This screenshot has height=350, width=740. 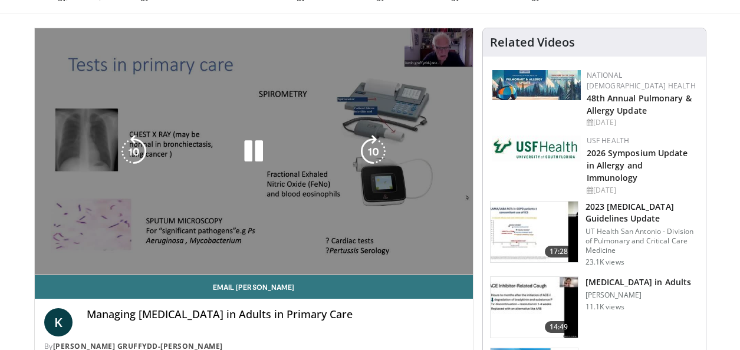 I want to click on span: 17:28, so click(x=559, y=252).